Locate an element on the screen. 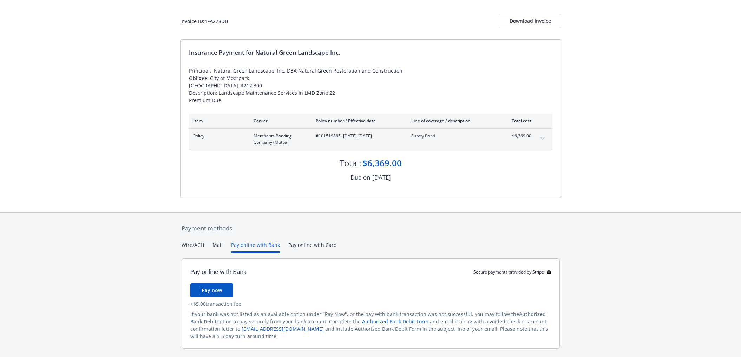  div: Secure payments provided by Stripe is located at coordinates (512, 272).